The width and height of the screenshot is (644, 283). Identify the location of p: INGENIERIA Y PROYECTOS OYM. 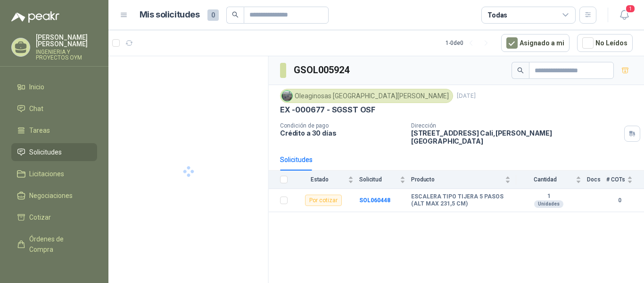
(66, 55).